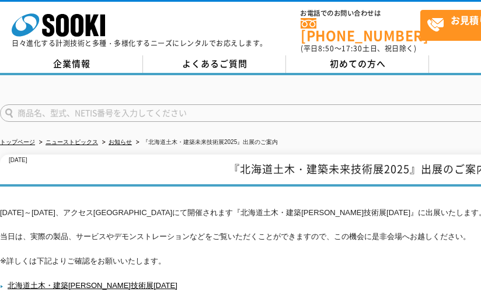 The height and width of the screenshot is (302, 481). Describe the element at coordinates (358, 64) in the screenshot. I see `span: 初めての方へ` at that location.